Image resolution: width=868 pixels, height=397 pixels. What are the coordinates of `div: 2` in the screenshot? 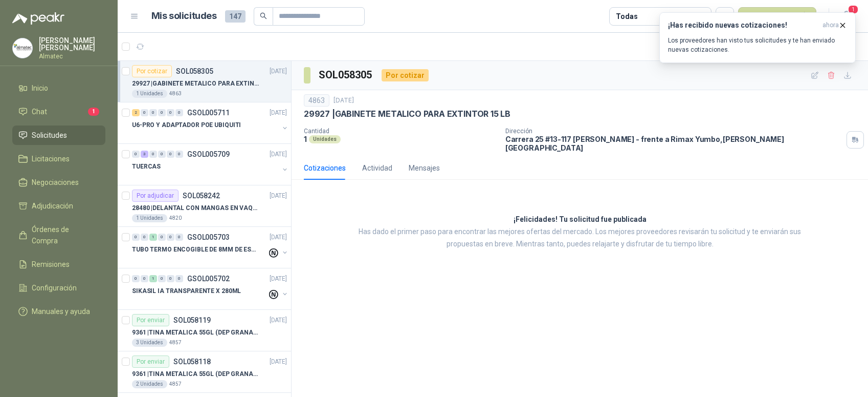 It's located at (135, 112).